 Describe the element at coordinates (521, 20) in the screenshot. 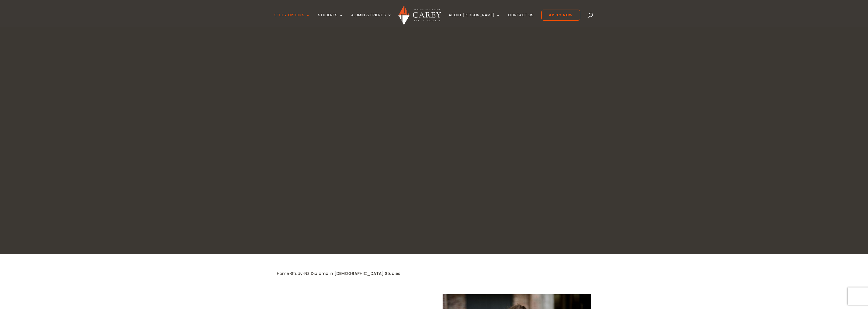

I see `a: Contact Us` at that location.